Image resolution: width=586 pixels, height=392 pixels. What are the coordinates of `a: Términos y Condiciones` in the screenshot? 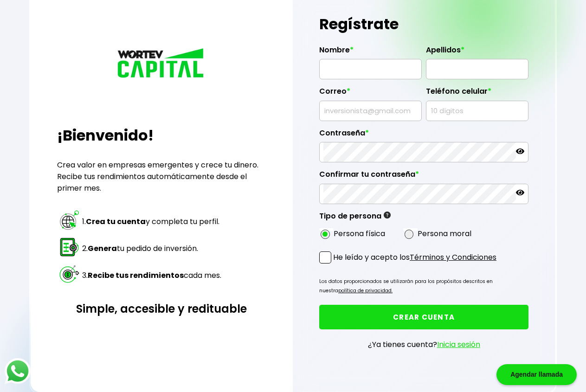 It's located at (453, 257).